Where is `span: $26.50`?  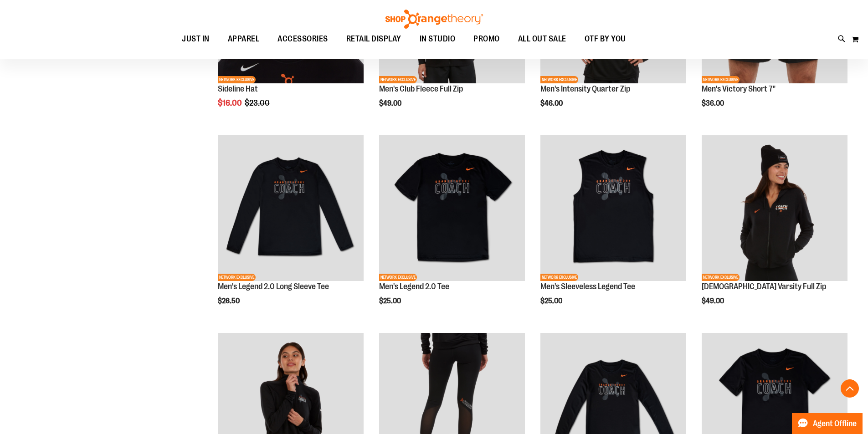 span: $26.50 is located at coordinates (229, 301).